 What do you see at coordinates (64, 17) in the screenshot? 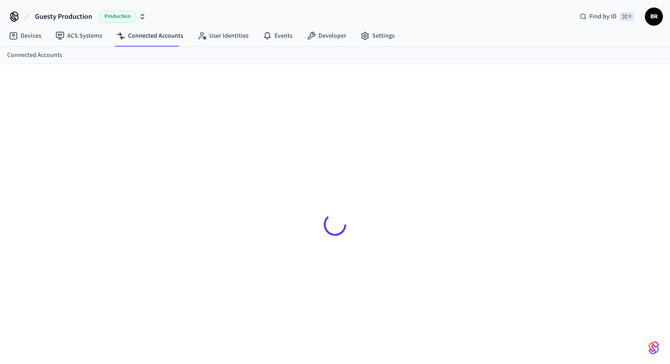
I see `span: Guesty Production` at bounding box center [64, 17].